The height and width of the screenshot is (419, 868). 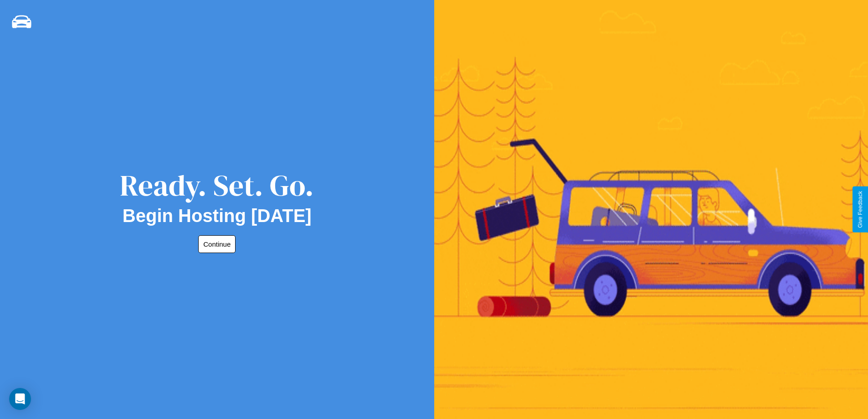 I want to click on div: Open Intercom Messenger, so click(x=20, y=399).